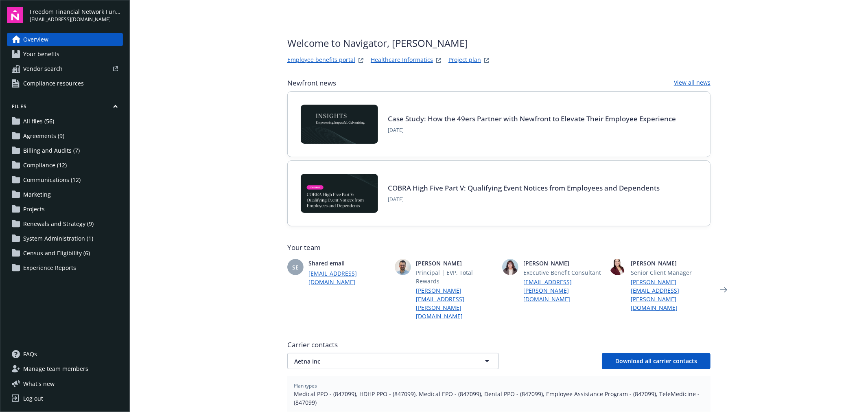 Image resolution: width=868 pixels, height=412 pixels. I want to click on a: Next, so click(724, 289).